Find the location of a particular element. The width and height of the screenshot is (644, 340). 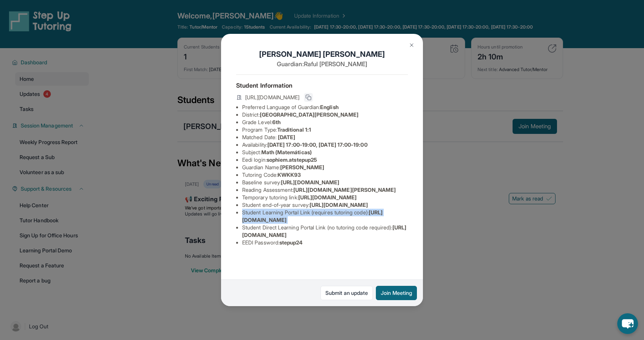

li: Student Learning Portal Link (requires tutoring code) : is located at coordinates (325, 216).